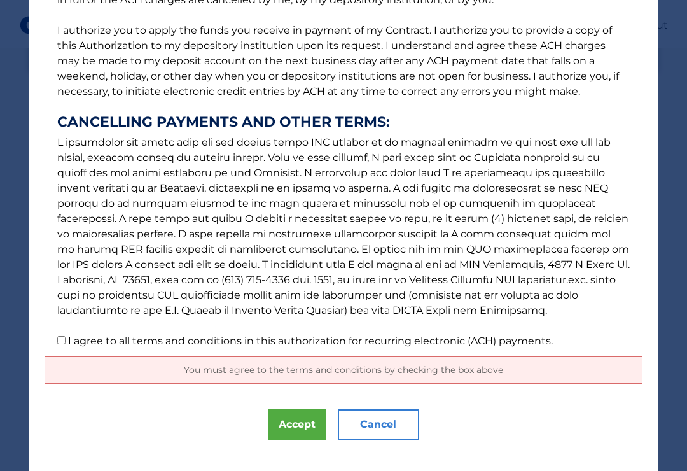  I want to click on button: Accept, so click(297, 424).